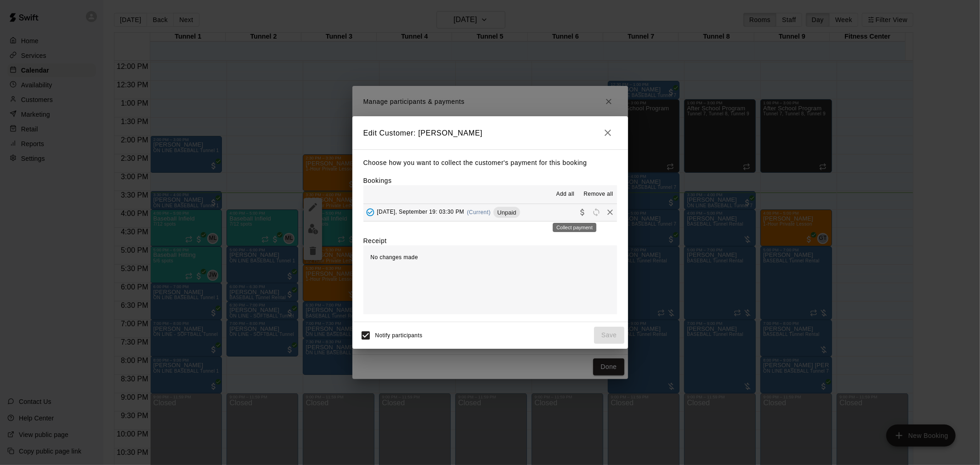 This screenshot has height=465, width=980. Describe the element at coordinates (566, 194) in the screenshot. I see `span: Add all` at that location.